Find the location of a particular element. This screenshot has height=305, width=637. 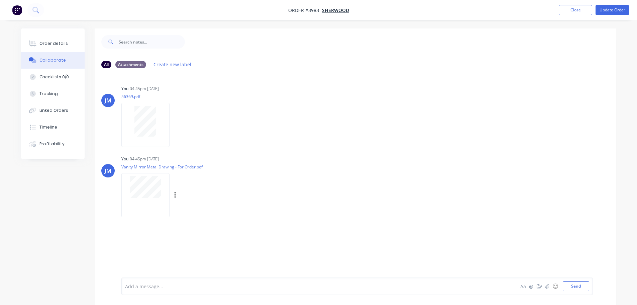

img: Factory is located at coordinates (17, 10).